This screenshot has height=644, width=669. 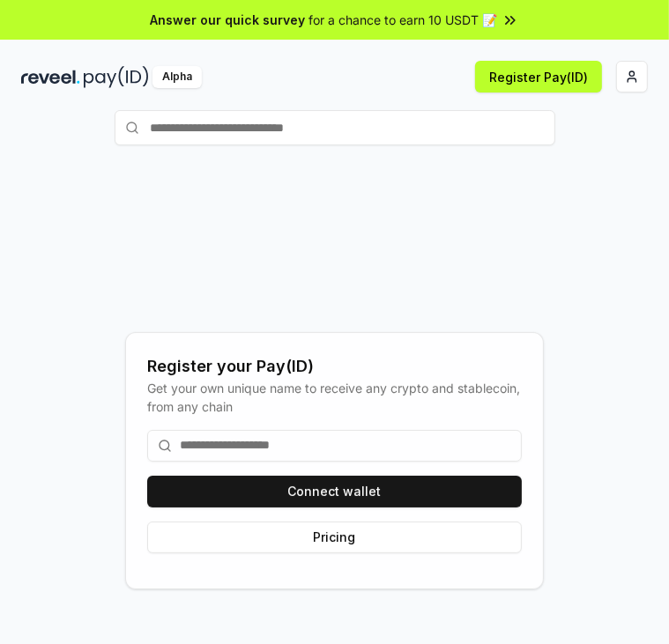 I want to click on div: Get your own unique name to receive any crypto and stablecoin, from any chain, so click(x=334, y=397).